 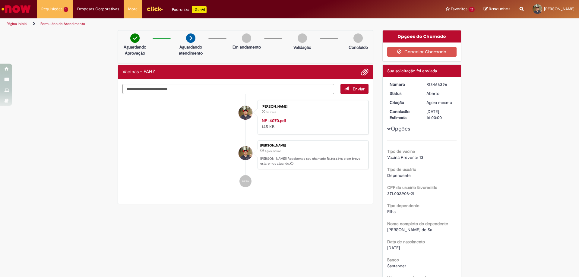 What do you see at coordinates (365, 72) in the screenshot?
I see `button: Adicionar anexos` at bounding box center [365, 72].